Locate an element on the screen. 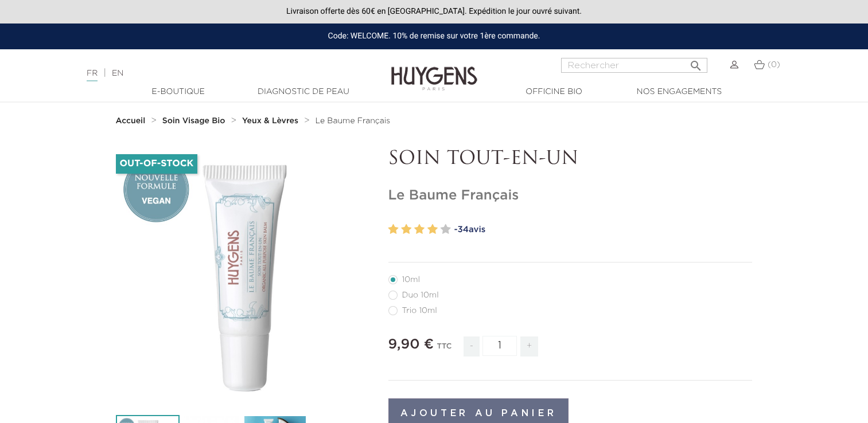 The image size is (868, 423). li: Out-of-Stock is located at coordinates (157, 164).